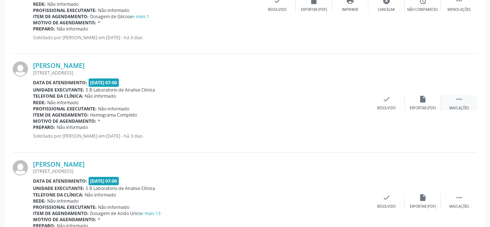 The width and height of the screenshot is (490, 227). Describe the element at coordinates (459, 10) in the screenshot. I see `div: Menos ações` at that location.